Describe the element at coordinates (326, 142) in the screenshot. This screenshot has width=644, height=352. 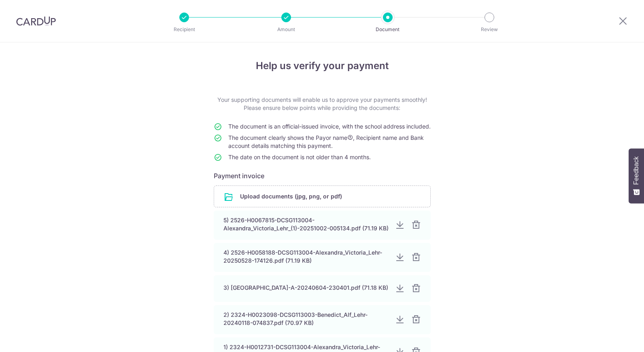
I see `span: The document clearly shows the Payor name , Recipient name and Bank account details matching this...` at that location.